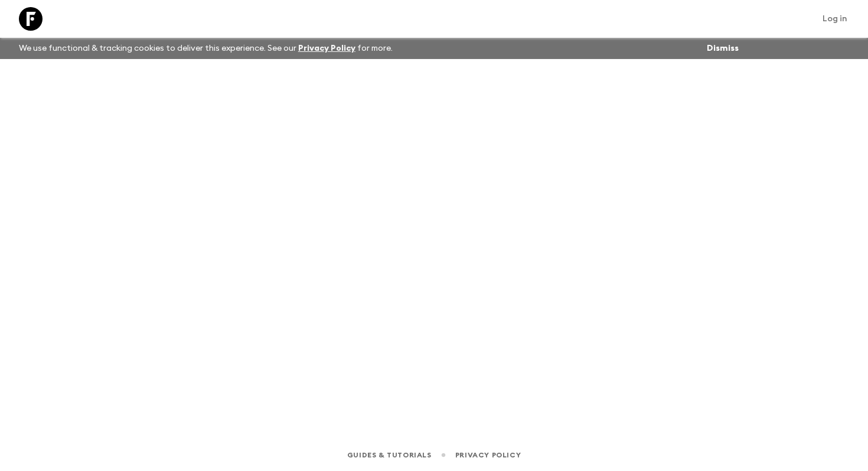 This screenshot has width=868, height=471. Describe the element at coordinates (723, 48) in the screenshot. I see `button: Dismiss` at that location.